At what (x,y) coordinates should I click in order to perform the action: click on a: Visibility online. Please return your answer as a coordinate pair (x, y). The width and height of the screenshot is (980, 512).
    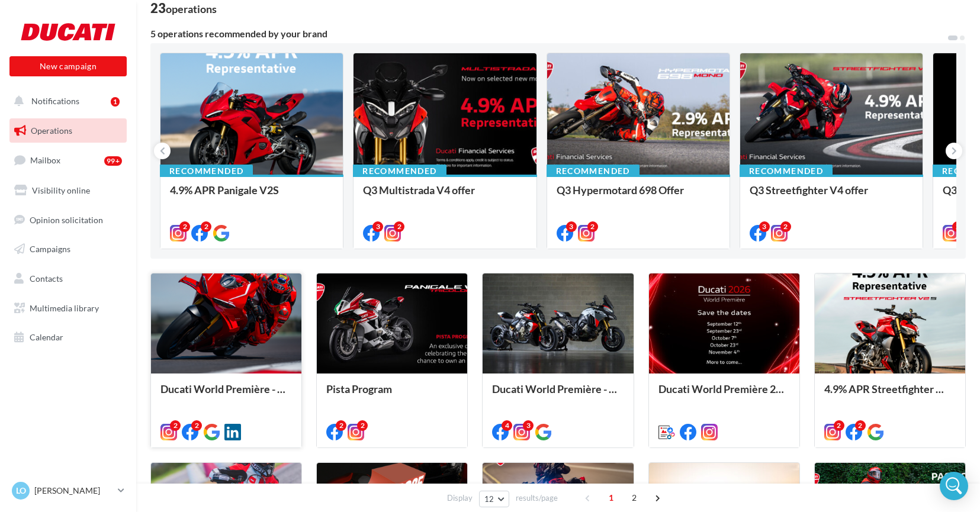
    Looking at the image, I should click on (68, 190).